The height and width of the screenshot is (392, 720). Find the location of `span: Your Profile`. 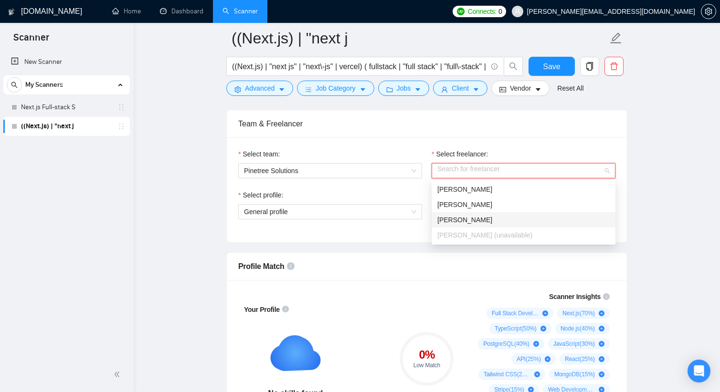

span: Your Profile is located at coordinates (261, 310).